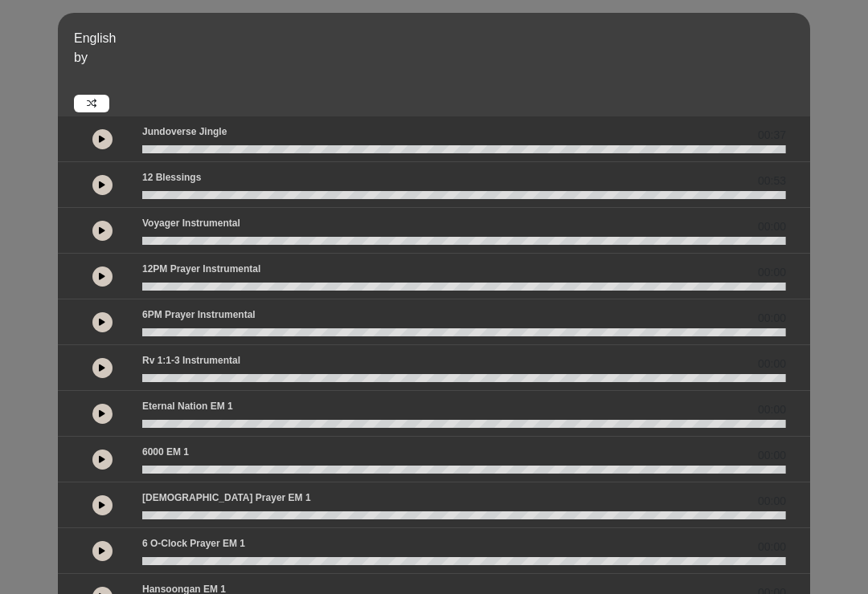  What do you see at coordinates (166, 452) in the screenshot?
I see `p: 6000 EM 1` at bounding box center [166, 452].